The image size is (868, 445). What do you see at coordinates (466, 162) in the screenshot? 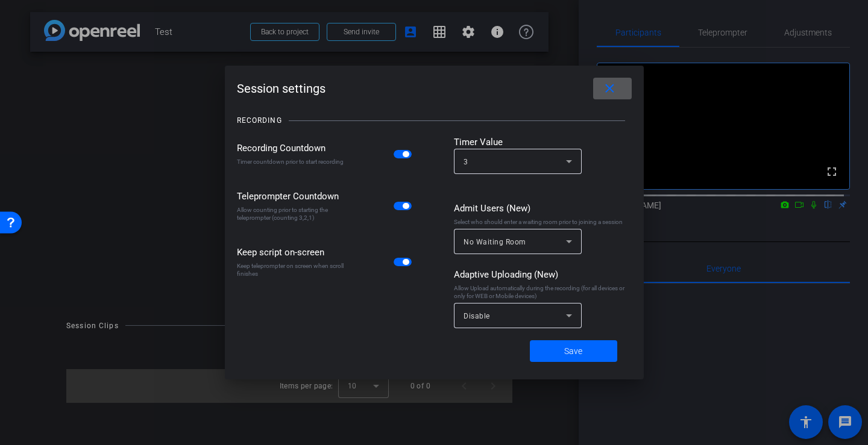
I see `span: 3` at bounding box center [466, 162].